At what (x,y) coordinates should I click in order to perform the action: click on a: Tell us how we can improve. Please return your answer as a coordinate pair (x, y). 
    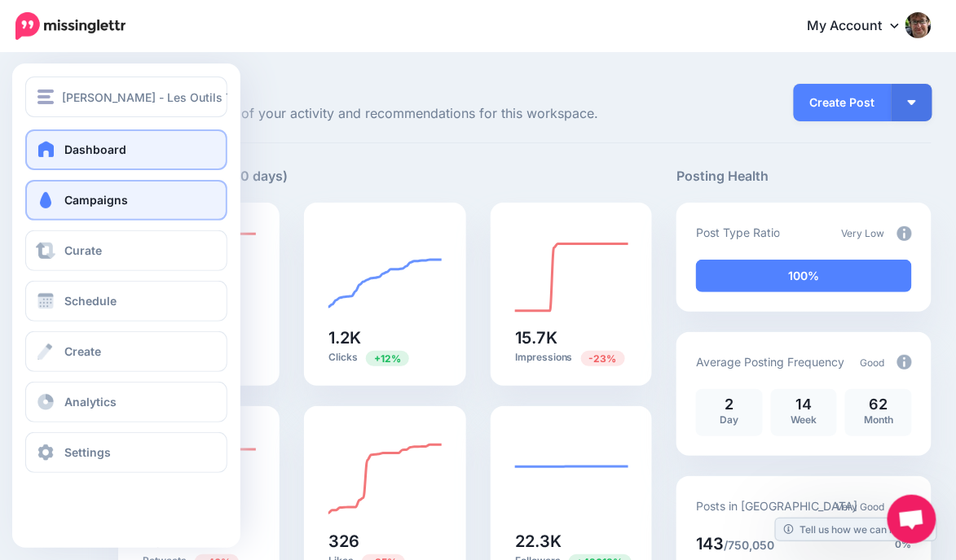
    Looking at the image, I should click on (856, 529).